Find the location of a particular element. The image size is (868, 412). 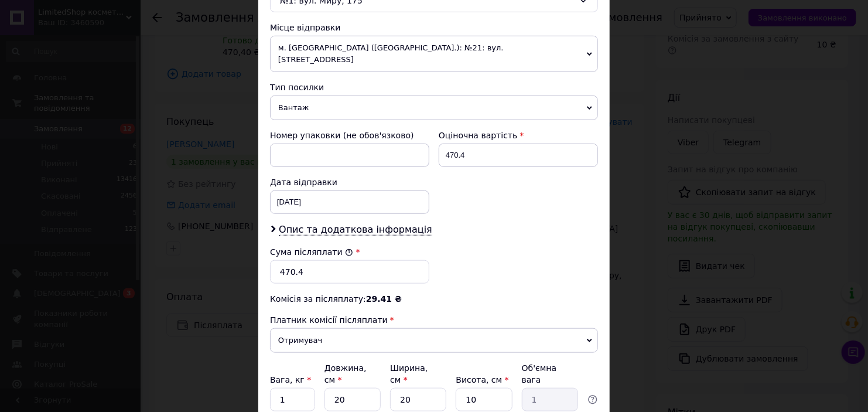

label: Вага, кг is located at coordinates (290, 380).